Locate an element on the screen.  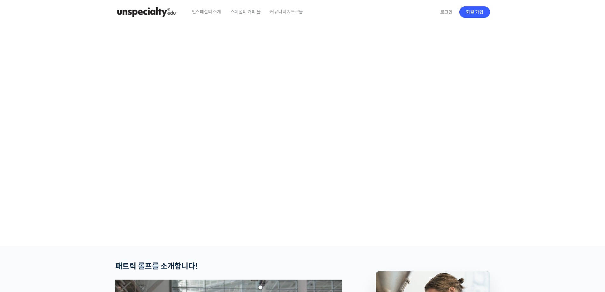
a: 로그인 is located at coordinates (447, 12).